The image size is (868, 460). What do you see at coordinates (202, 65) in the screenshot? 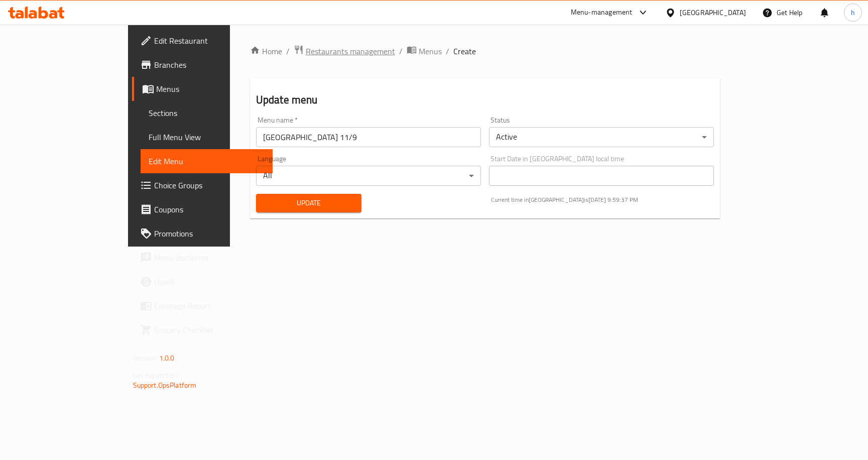
I see `a: Branches` at bounding box center [202, 65].